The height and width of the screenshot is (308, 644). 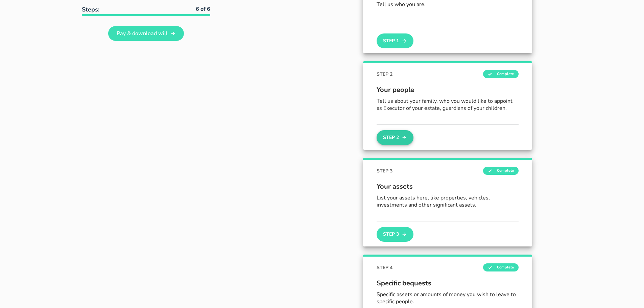 I want to click on b: Steps:, so click(x=90, y=10).